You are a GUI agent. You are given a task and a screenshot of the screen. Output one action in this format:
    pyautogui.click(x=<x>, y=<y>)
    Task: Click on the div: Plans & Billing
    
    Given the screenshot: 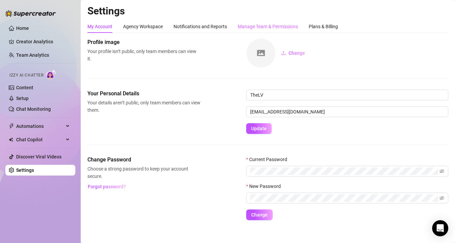 What is the action you would take?
    pyautogui.click(x=323, y=27)
    